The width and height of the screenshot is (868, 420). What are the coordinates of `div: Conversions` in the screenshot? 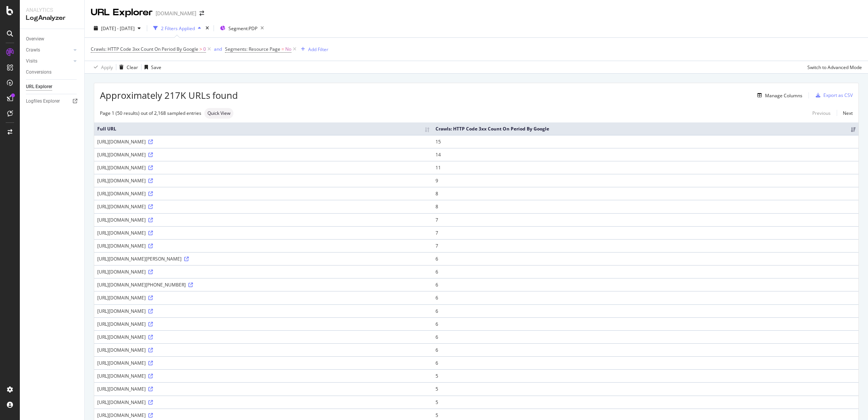 It's located at (38, 72).